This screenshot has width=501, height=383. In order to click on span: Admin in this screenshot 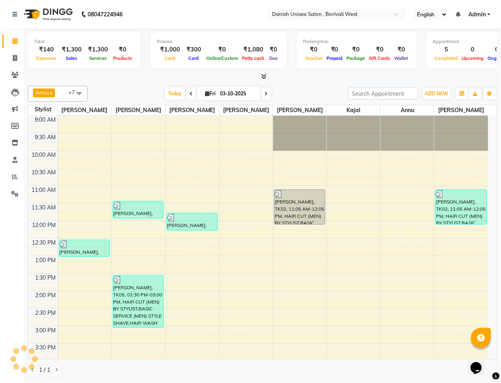, I will do `click(478, 14)`.